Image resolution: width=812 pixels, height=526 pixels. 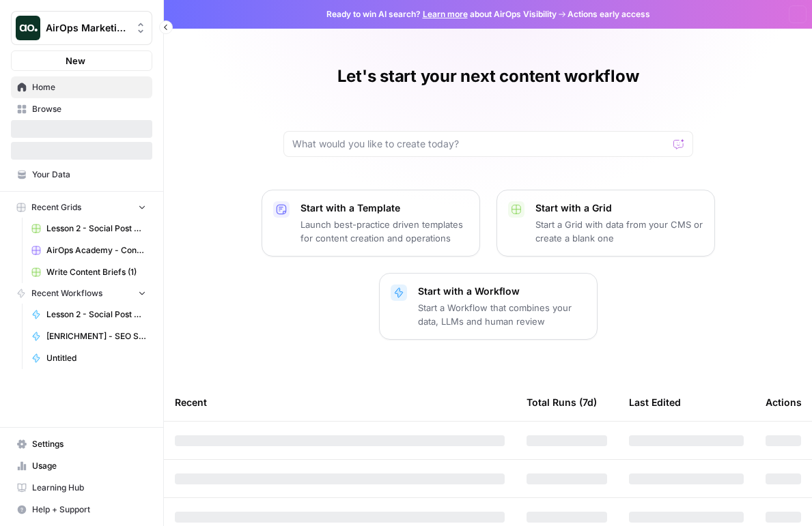 What do you see at coordinates (384, 208) in the screenshot?
I see `p: Start with a Template` at bounding box center [384, 208].